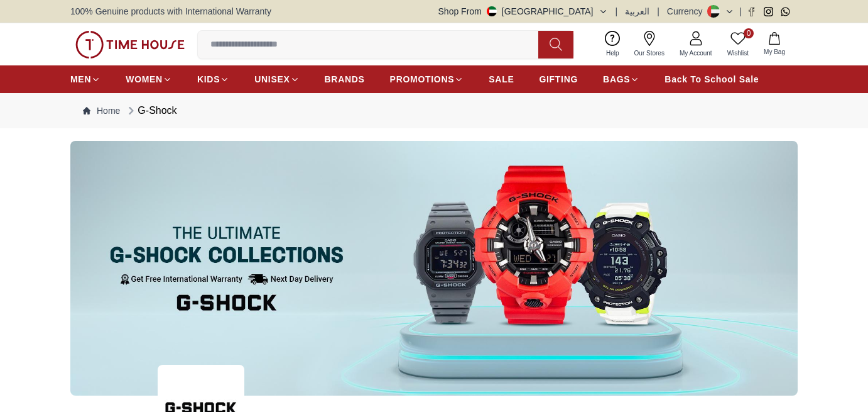  Describe the element at coordinates (621, 79) in the screenshot. I see `a: BAGS` at that location.